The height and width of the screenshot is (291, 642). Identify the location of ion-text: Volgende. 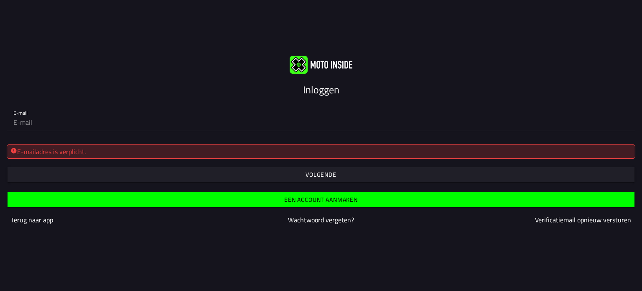
(321, 174).